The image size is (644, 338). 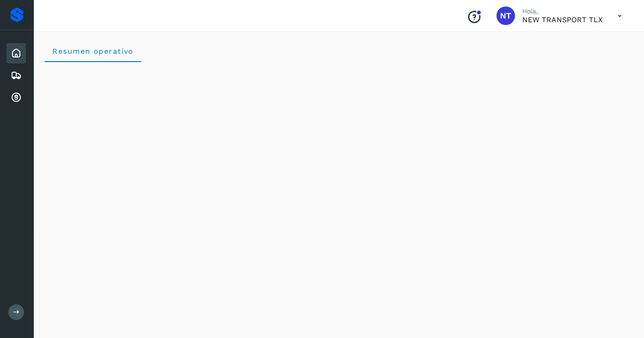 I want to click on span: Resumen operativo, so click(x=93, y=51).